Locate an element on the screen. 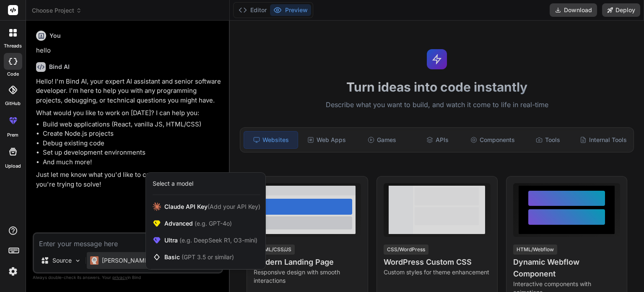  label: Upload is located at coordinates (13, 166).